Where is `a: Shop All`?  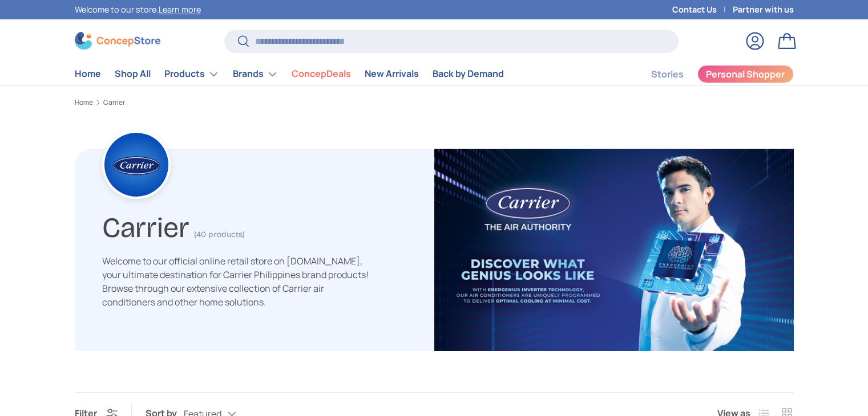
a: Shop All is located at coordinates (133, 73).